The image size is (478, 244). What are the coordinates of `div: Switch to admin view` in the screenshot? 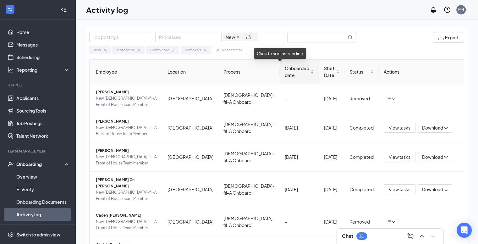 It's located at (38, 235).